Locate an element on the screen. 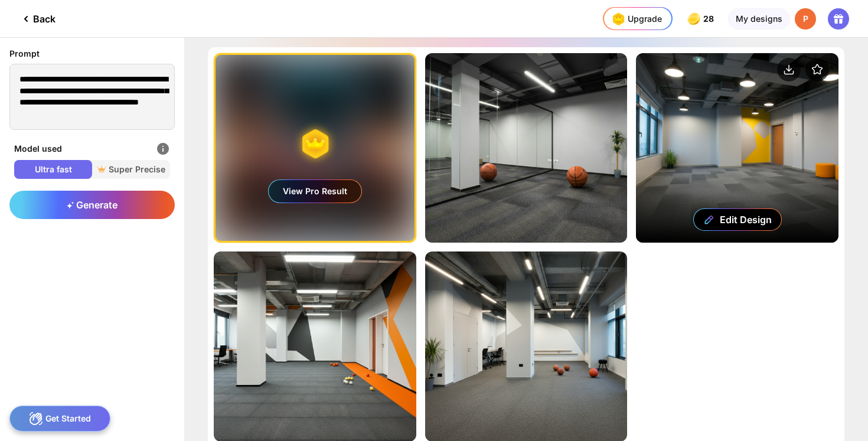 Image resolution: width=868 pixels, height=441 pixels. img: upgrade-nav-btn-icon.gif is located at coordinates (618, 19).